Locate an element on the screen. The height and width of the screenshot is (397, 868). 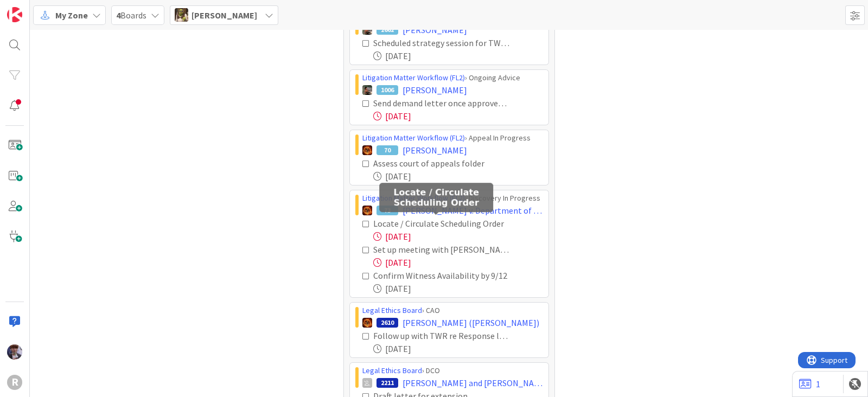
h5: Locate / Circulate Scheduling Order is located at coordinates (437, 198).